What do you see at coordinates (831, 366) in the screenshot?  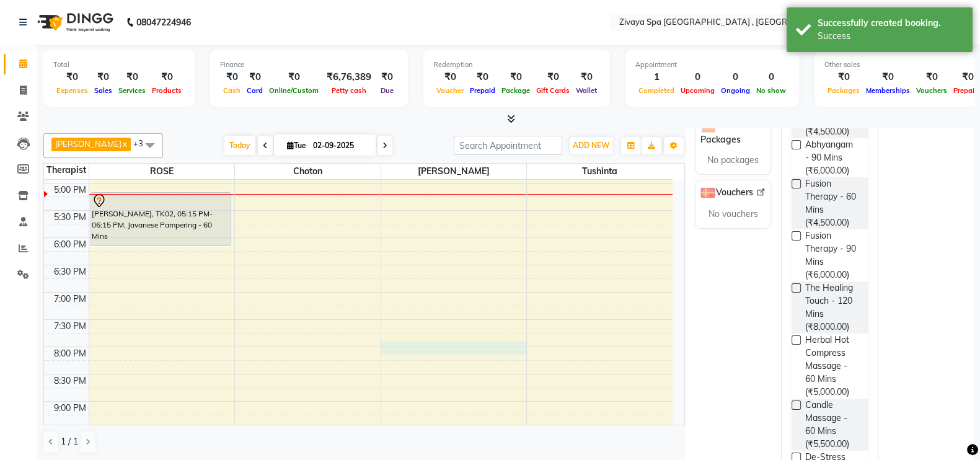 I see `span: Herbal Hot Compress Massage - 60 Mins (₹5,000.00)` at bounding box center [831, 366].